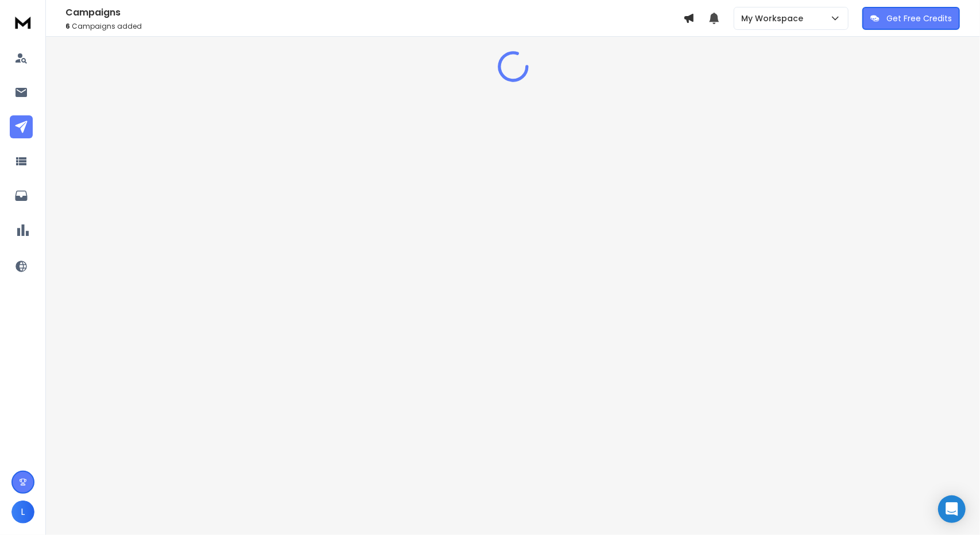 This screenshot has height=535, width=980. Describe the element at coordinates (23, 512) in the screenshot. I see `span: L` at that location.